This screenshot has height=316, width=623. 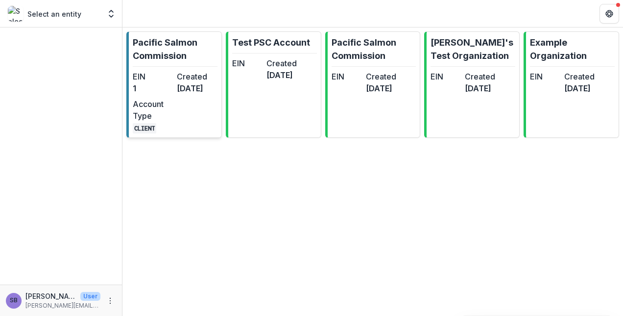 What do you see at coordinates (271, 42) in the screenshot?
I see `p: Test PSC Account` at bounding box center [271, 42].